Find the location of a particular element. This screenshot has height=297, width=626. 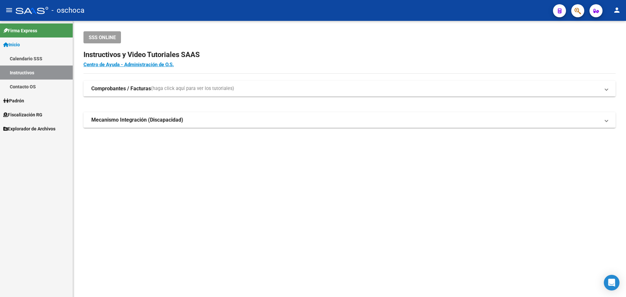

h2: Instructivos y Video Tutoriales SAAS is located at coordinates (349, 55).